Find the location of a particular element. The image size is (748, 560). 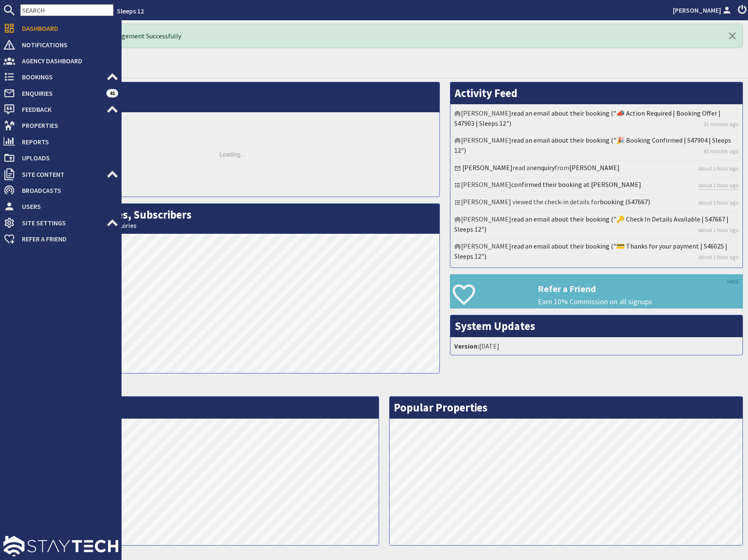

a: Agency Dashboard is located at coordinates (61, 61).